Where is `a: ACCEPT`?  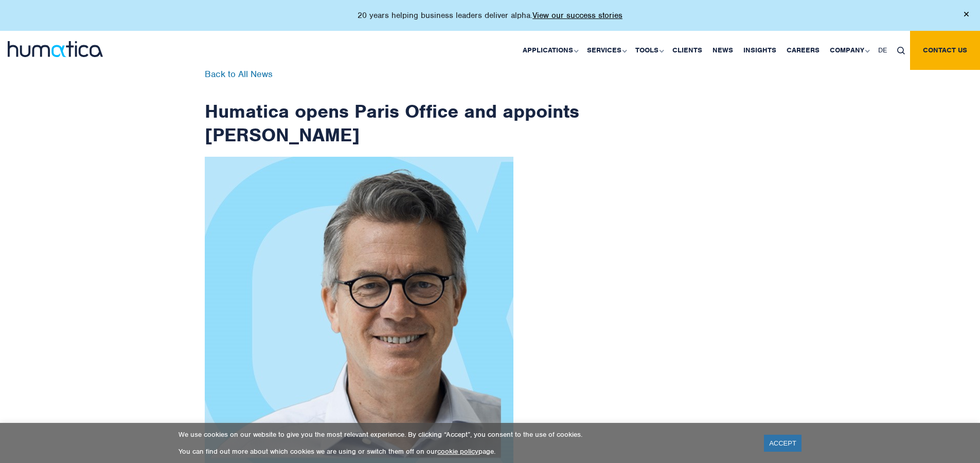
a: ACCEPT is located at coordinates (782, 443).